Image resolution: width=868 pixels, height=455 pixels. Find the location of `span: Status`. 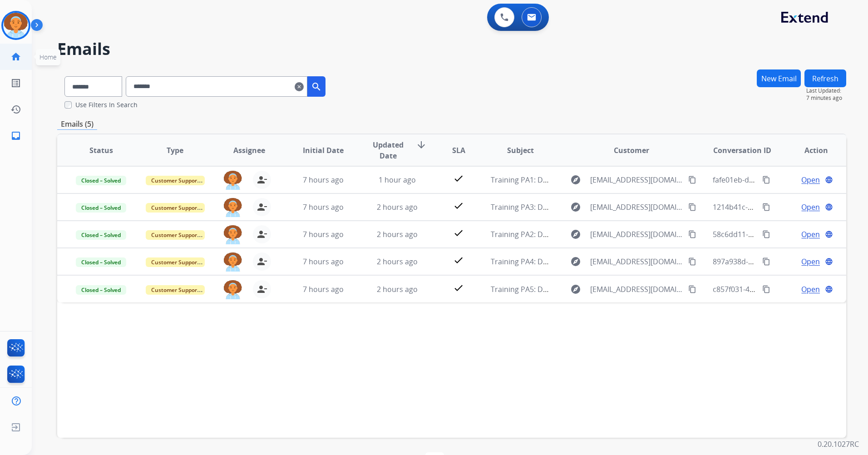

span: Status is located at coordinates (101, 151).